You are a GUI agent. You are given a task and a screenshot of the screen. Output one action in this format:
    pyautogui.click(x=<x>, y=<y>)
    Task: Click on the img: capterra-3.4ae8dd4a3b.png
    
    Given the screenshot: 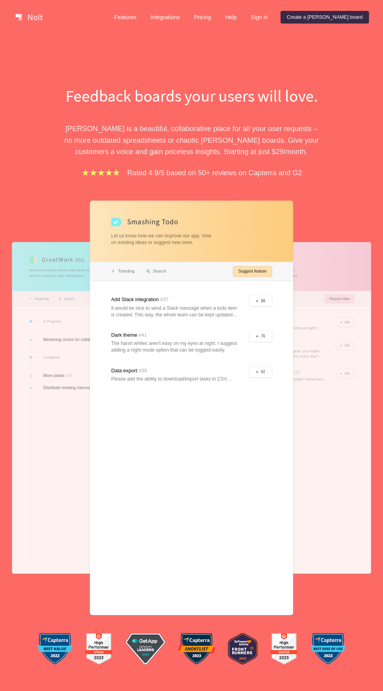 What is the action you would take?
    pyautogui.click(x=197, y=649)
    